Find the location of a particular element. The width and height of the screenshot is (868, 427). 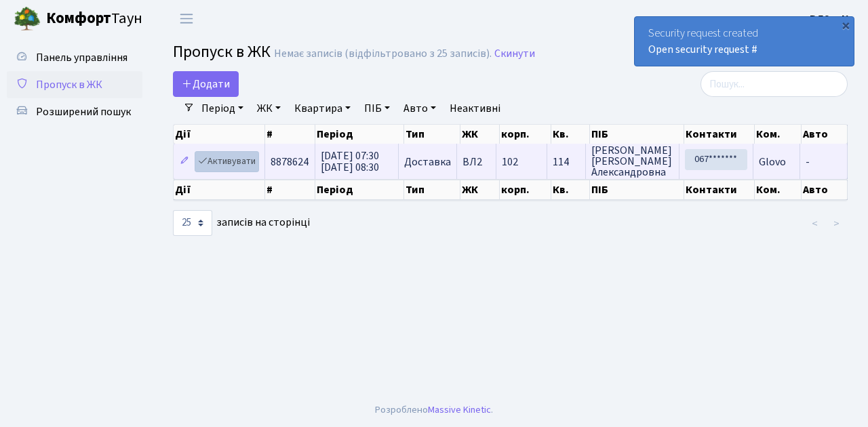

span: Розширений пошук is located at coordinates (84, 112).